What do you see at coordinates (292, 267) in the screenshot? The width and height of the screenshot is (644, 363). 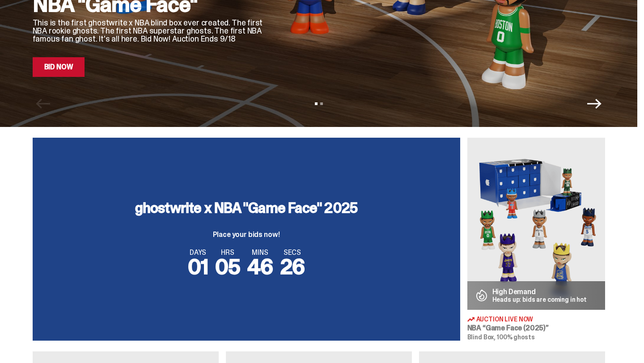 I see `span: 26` at bounding box center [292, 267].